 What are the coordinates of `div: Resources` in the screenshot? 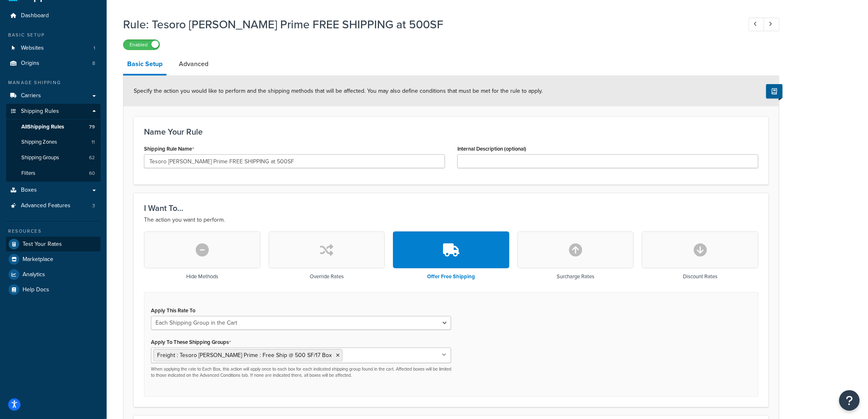 It's located at (53, 231).